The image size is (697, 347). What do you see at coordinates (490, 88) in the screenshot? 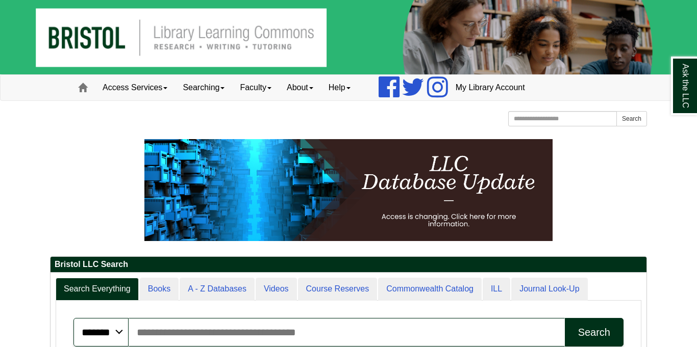
I see `a: My Library Account` at bounding box center [490, 88].